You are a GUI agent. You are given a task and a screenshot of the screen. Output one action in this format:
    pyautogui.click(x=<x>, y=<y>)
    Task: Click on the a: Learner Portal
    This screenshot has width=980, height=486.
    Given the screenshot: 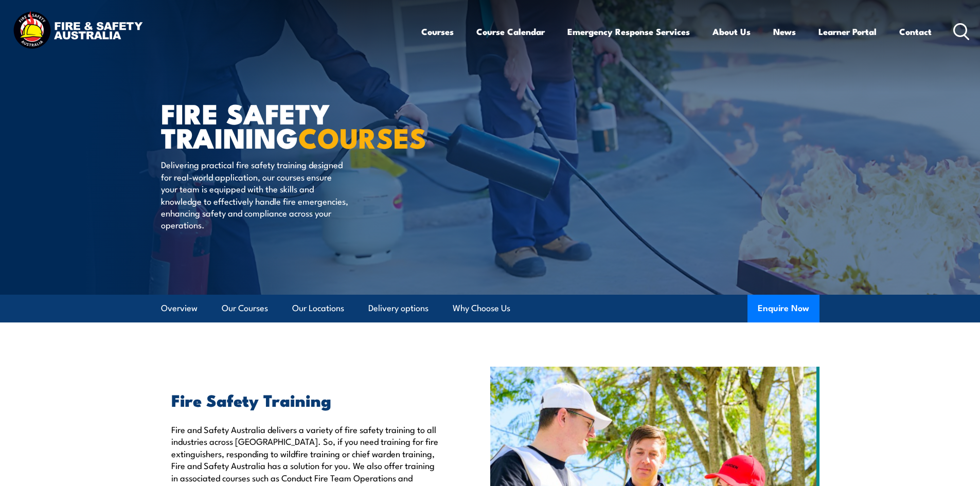 What is the action you would take?
    pyautogui.click(x=847, y=31)
    